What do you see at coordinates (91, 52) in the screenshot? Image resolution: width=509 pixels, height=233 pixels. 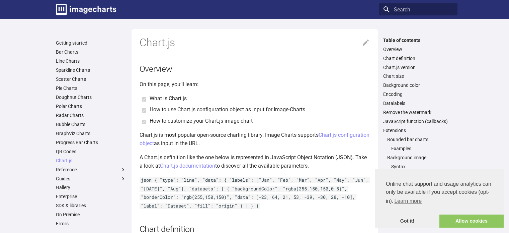 I see `a: Bar Charts` at bounding box center [91, 52].